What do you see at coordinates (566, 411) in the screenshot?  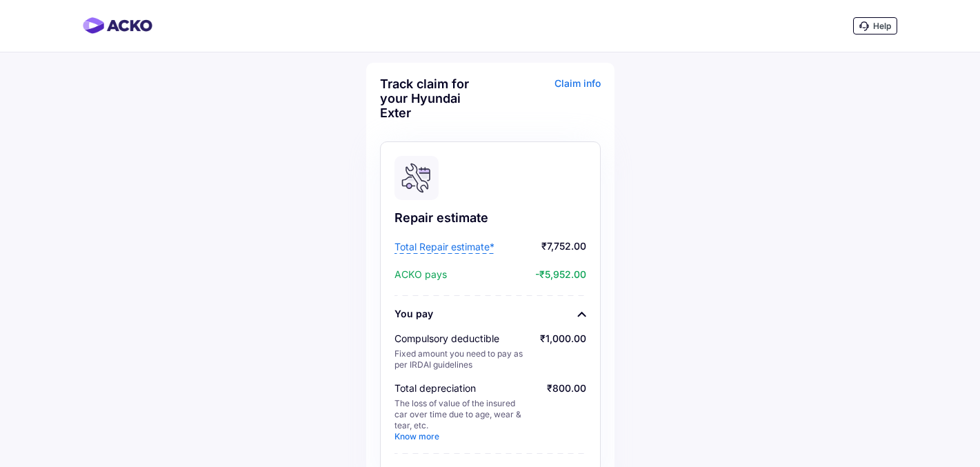 I see `div: ₹800.00` at bounding box center [566, 411].